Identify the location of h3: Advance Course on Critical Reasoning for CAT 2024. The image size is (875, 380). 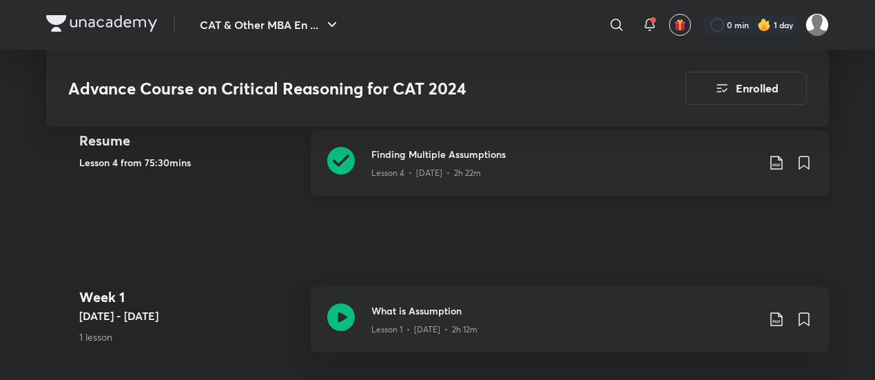
(338, 88).